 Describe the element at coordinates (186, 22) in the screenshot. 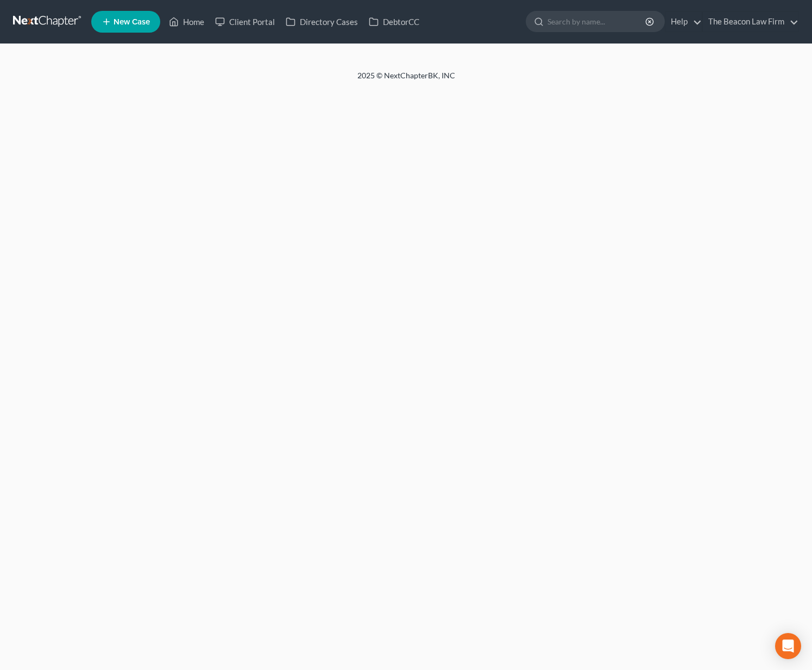

I see `a: Home` at that location.